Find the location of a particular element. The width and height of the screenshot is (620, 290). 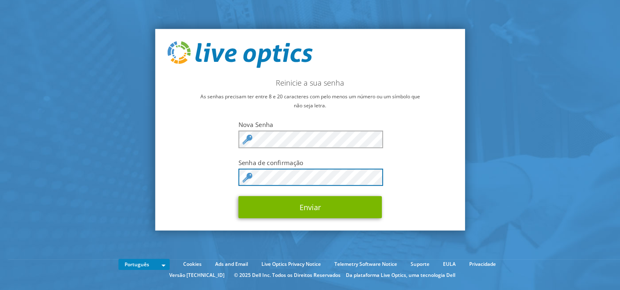

a: Cookies is located at coordinates (192, 264).